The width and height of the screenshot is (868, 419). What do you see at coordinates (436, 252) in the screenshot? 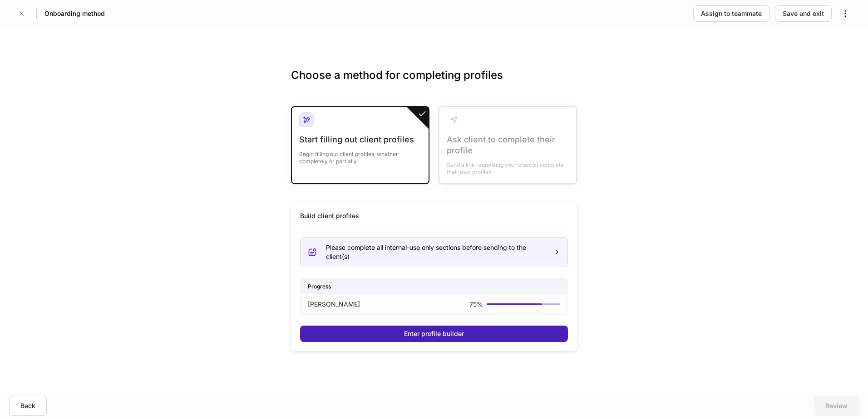
I see `div: Please complete all internal-use only sections before sending to the client(s)` at bounding box center [436, 252].